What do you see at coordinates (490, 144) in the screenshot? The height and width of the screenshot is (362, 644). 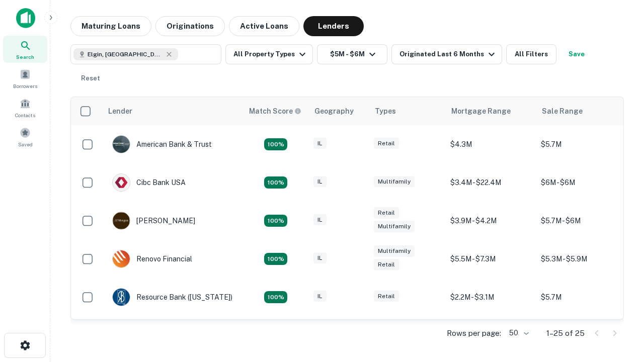 I see `td: $4.3M` at bounding box center [490, 144].